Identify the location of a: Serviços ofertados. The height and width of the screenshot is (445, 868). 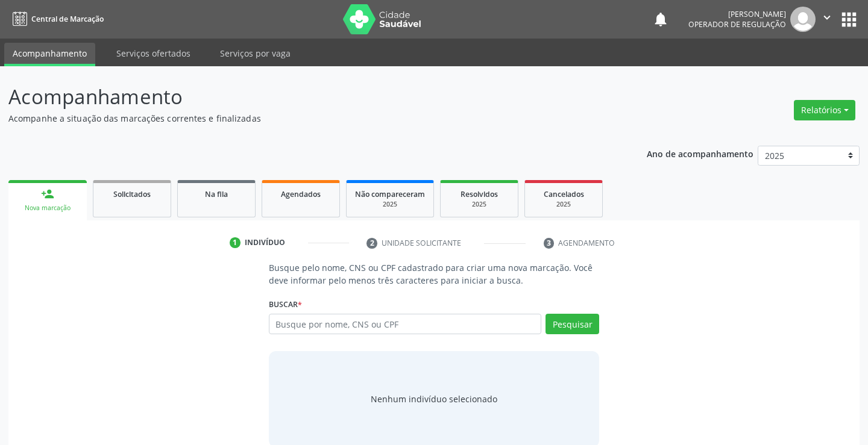
(153, 53).